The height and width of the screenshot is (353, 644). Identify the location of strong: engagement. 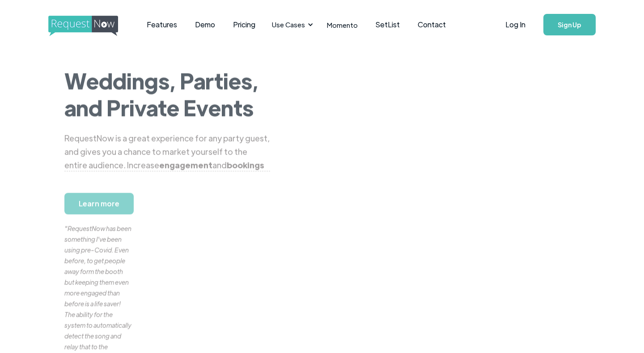
(185, 165).